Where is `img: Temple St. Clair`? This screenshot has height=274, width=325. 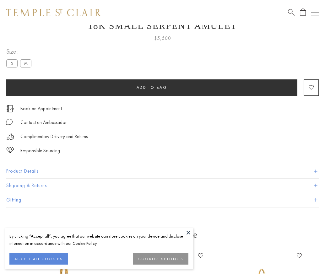
img: Temple St. Clair is located at coordinates (54, 13).